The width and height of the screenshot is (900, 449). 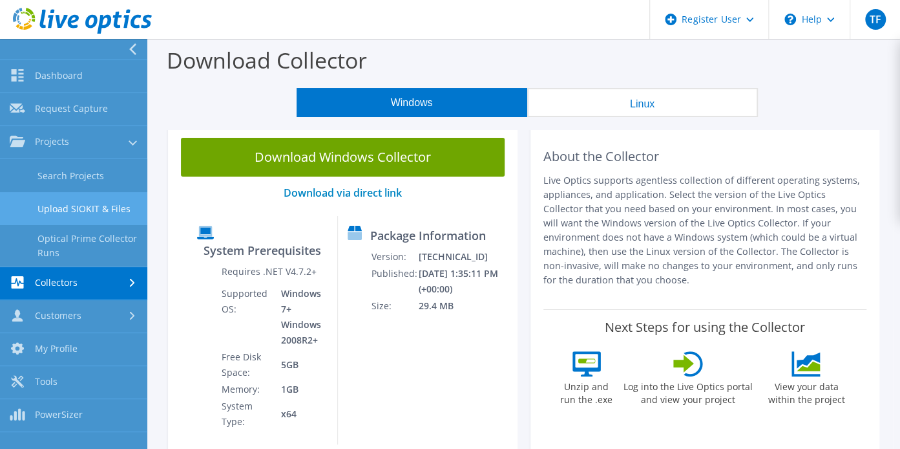 What do you see at coordinates (299, 389) in the screenshot?
I see `td: 1GB` at bounding box center [299, 389].